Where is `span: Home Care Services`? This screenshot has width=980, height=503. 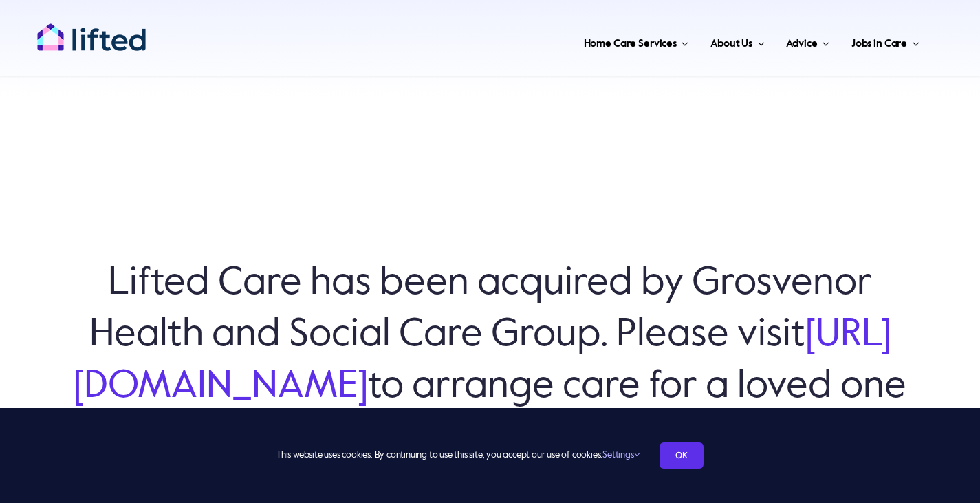
span: Home Care Services is located at coordinates (631, 44).